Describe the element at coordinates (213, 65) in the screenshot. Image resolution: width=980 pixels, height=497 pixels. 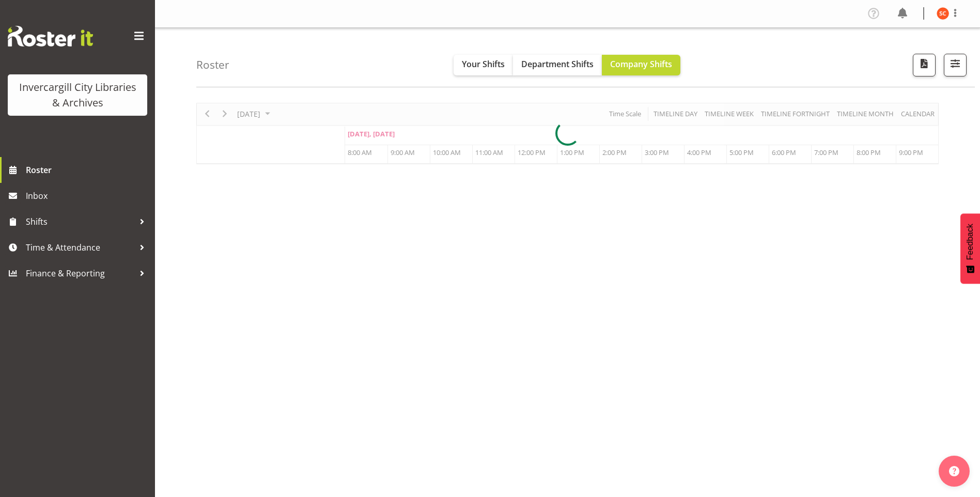
I see `h4: Roster` at that location.